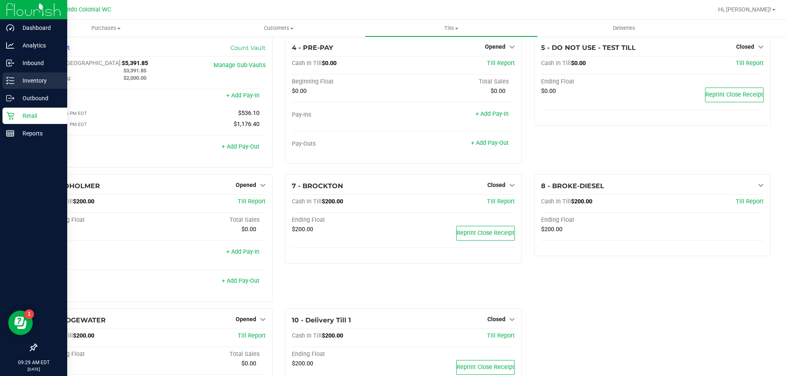 The width and height of the screenshot is (787, 376). I want to click on span: 10 - Delivery Till 1, so click(321, 320).